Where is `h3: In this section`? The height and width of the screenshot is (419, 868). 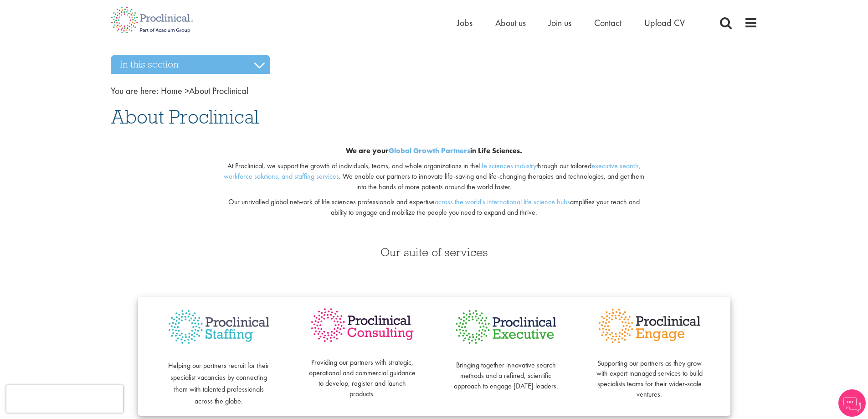 h3: In this section is located at coordinates (190, 64).